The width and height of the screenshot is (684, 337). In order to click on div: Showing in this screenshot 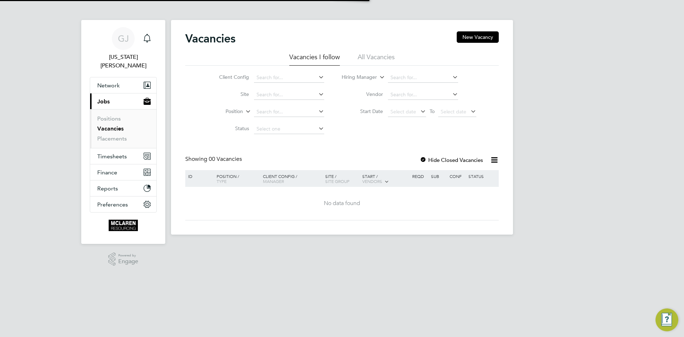, I will do `click(214, 159)`.